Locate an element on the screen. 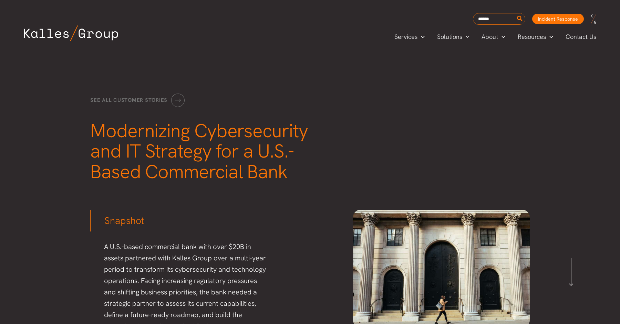 Image resolution: width=620 pixels, height=324 pixels. span: Solutions is located at coordinates (449, 37).